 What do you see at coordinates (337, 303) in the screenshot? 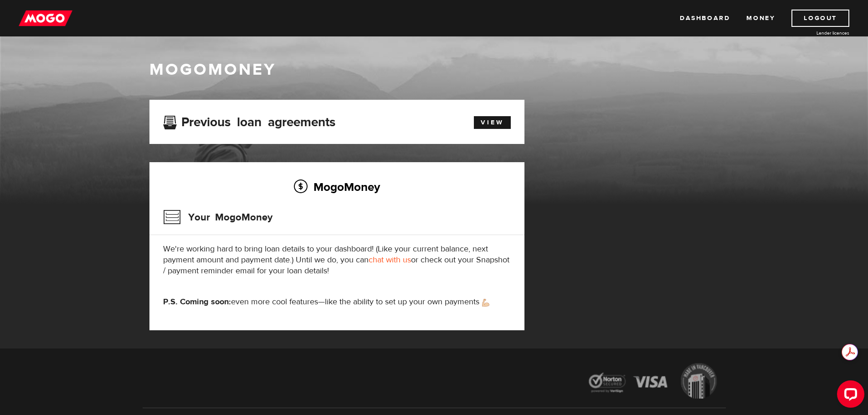
I see `p: even more cool features—like the ability to set up your own payments` at bounding box center [337, 303].